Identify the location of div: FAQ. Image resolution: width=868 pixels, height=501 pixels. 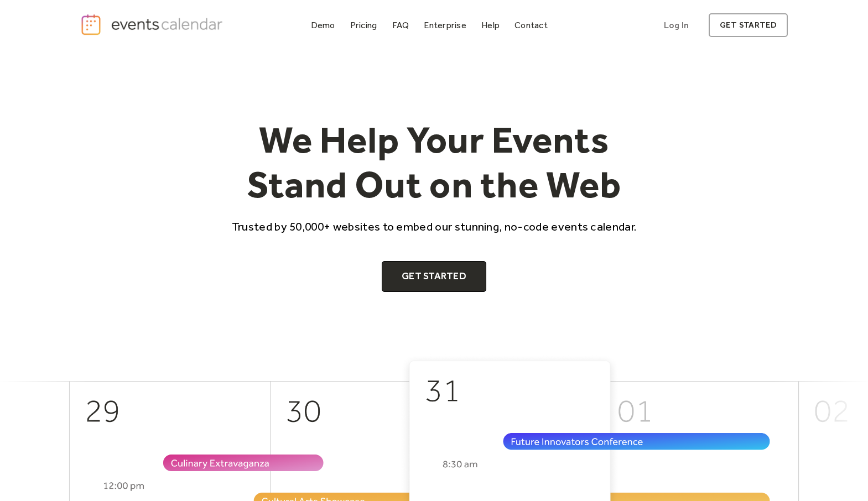
(400, 25).